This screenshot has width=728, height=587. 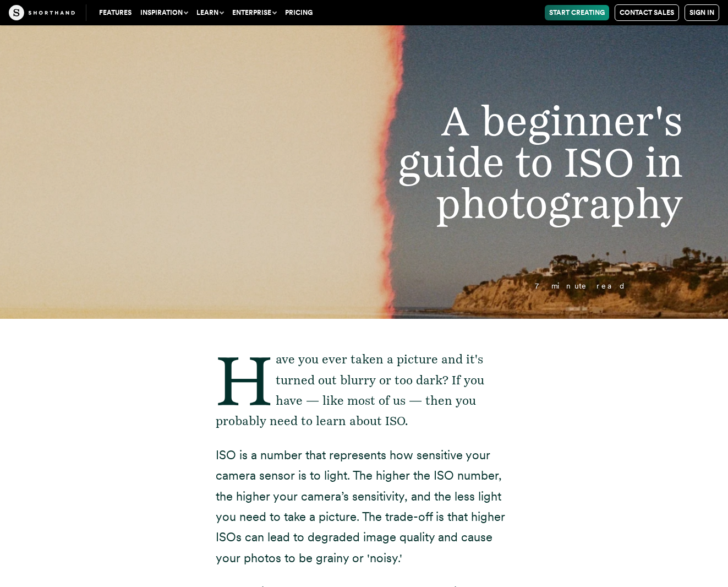 What do you see at coordinates (210, 13) in the screenshot?
I see `button: Learn` at bounding box center [210, 13].